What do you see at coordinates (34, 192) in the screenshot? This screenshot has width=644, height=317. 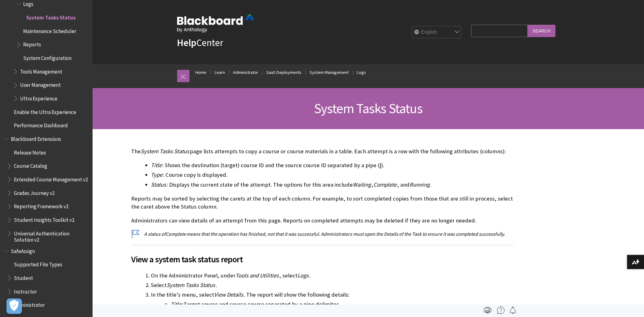 I see `span: Grades Journey v2` at bounding box center [34, 192].